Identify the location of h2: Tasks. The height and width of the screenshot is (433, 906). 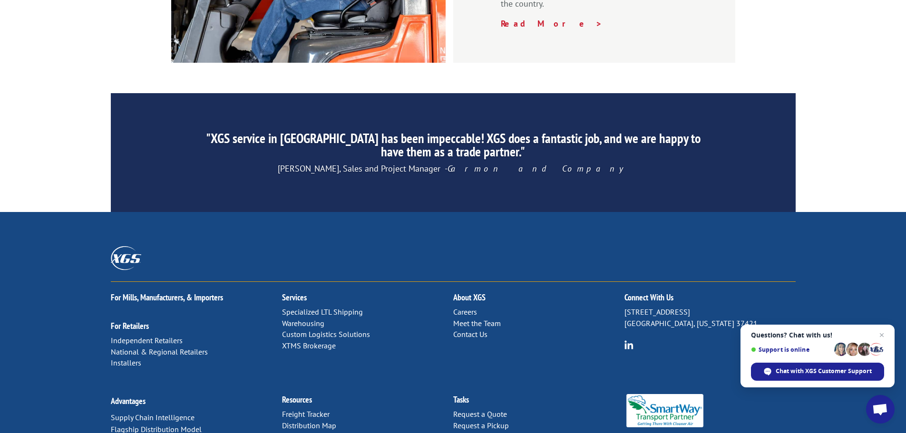
(539, 402).